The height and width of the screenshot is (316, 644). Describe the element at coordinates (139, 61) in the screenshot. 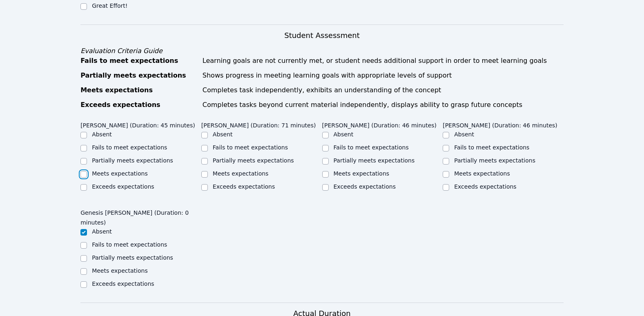

I see `div: Fails to meet expectations` at that location.